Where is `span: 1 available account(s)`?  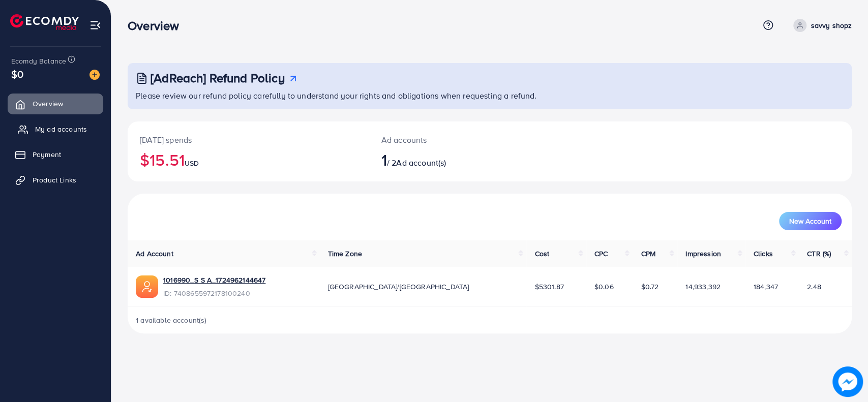
span: 1 available account(s) is located at coordinates (172, 320).